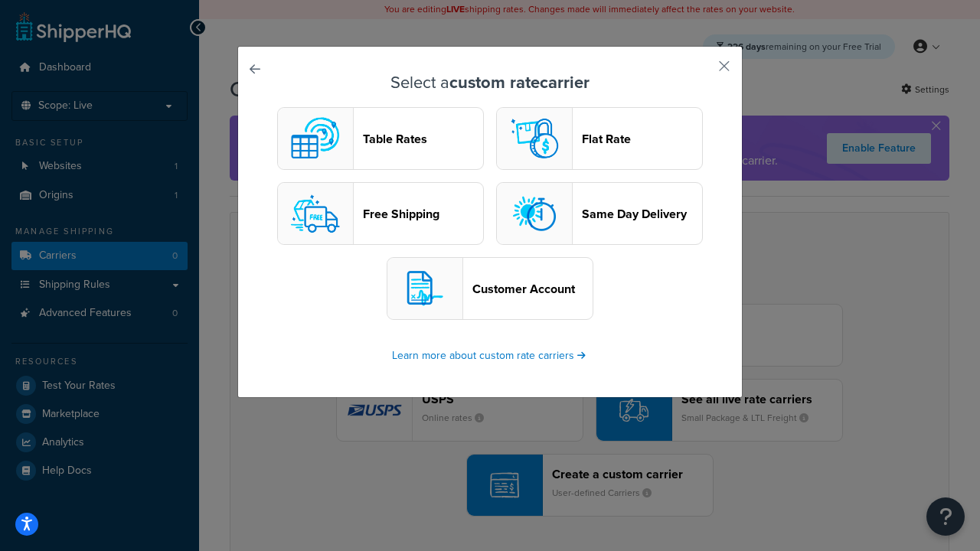  I want to click on header: Same Day Delivery, so click(642, 214).